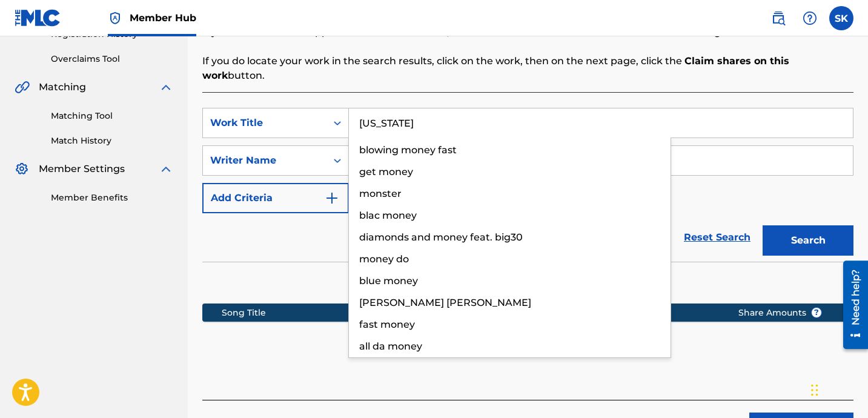 This screenshot has width=868, height=418. I want to click on span: Member Settings, so click(82, 169).